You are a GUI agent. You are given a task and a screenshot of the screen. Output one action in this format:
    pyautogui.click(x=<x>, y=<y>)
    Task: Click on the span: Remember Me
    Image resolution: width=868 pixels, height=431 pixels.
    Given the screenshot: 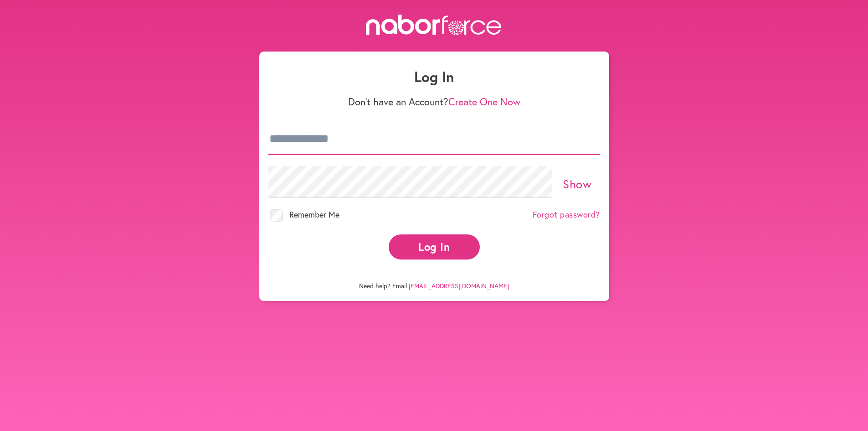 What is the action you would take?
    pyautogui.click(x=314, y=215)
    